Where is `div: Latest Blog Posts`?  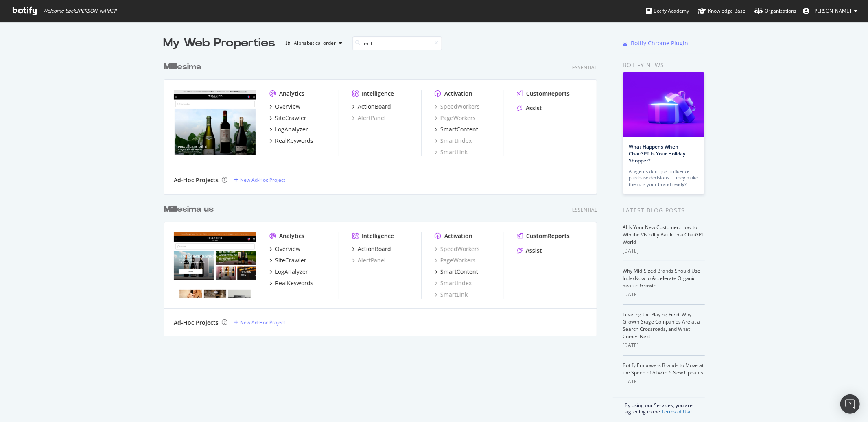 div: Latest Blog Posts is located at coordinates (664, 211).